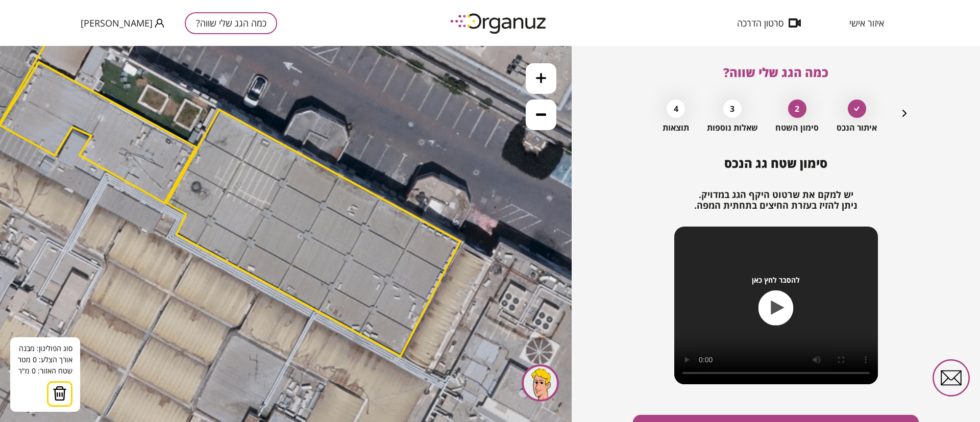 The height and width of the screenshot is (422, 980). Describe the element at coordinates (54, 302) in the screenshot. I see `span: סוג הפוליגון:` at that location.